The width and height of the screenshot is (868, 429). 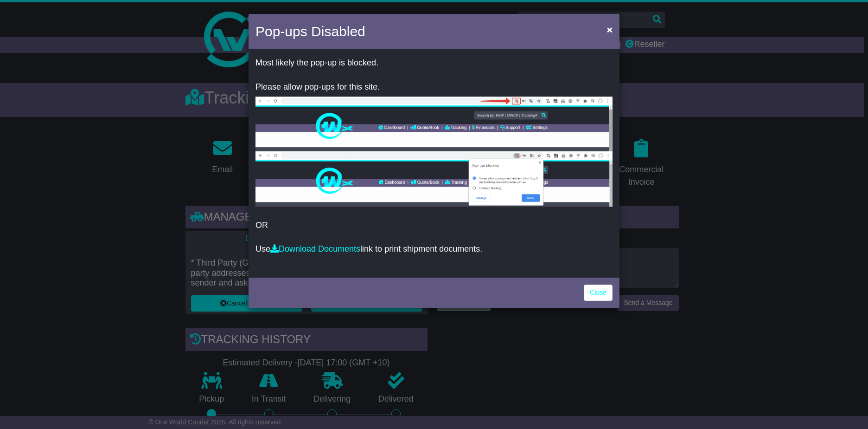 I want to click on img: allow-popup-2.png, so click(x=434, y=179).